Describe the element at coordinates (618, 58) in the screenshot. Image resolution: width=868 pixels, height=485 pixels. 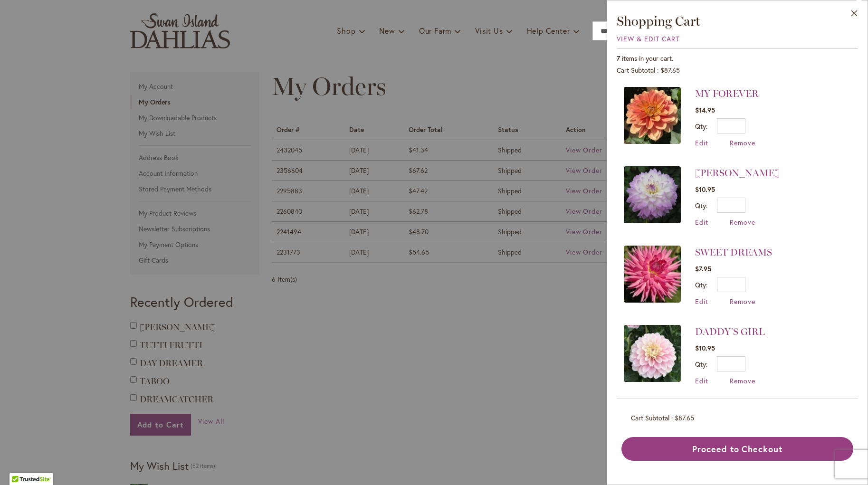
I see `span: 7` at that location.